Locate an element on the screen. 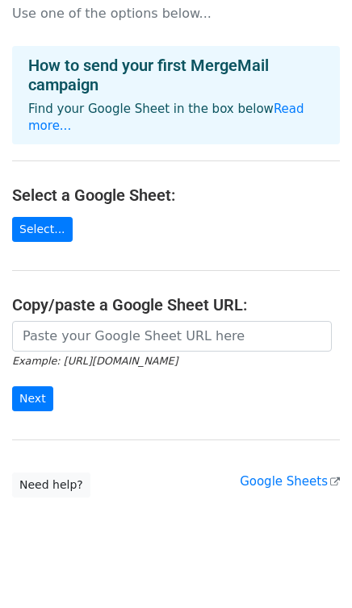 The image size is (352, 608). a: Select... is located at coordinates (42, 229).